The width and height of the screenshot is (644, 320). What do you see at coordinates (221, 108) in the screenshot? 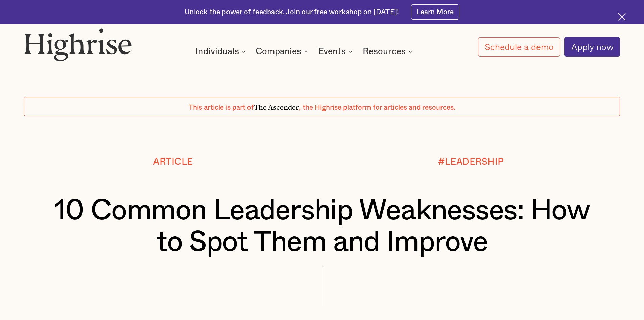
I see `span: This article is part of` at bounding box center [221, 108].